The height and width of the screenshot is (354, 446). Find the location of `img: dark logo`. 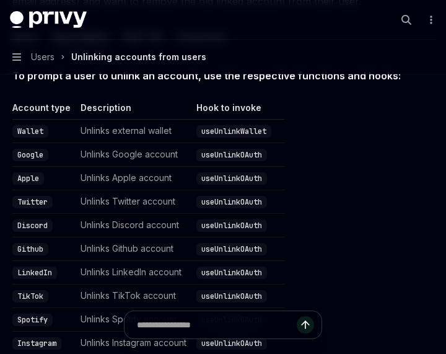

img: dark logo is located at coordinates (48, 20).